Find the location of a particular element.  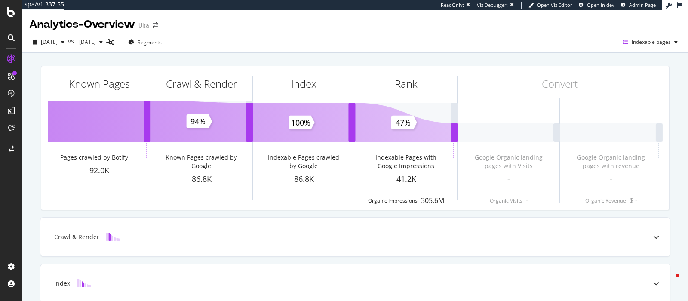

div: Ulta is located at coordinates (144, 25).